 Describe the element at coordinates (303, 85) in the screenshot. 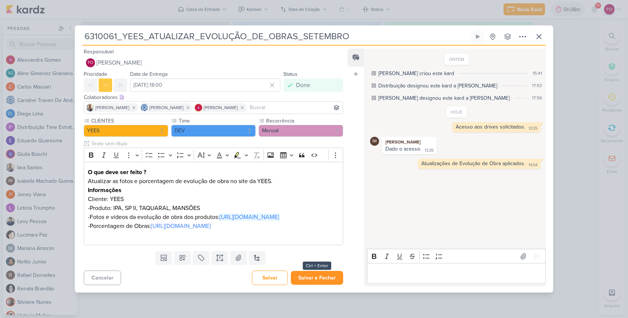

I see `div: Done` at that location.